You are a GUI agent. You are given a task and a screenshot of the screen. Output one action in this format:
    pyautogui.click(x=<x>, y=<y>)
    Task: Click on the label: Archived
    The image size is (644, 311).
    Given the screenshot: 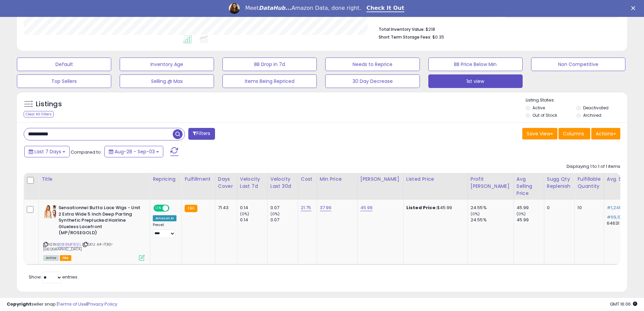 What is the action you would take?
    pyautogui.click(x=592, y=115)
    